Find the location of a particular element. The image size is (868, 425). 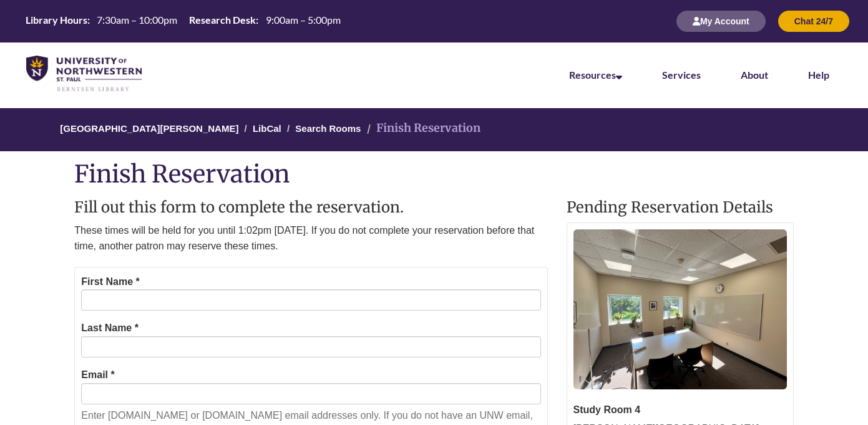

th: Research Desk: is located at coordinates (222, 20).